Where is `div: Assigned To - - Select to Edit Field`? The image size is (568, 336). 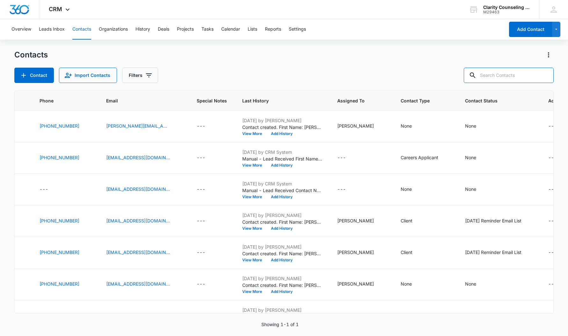 div: Assigned To - - Select to Edit Field is located at coordinates (347, 189).